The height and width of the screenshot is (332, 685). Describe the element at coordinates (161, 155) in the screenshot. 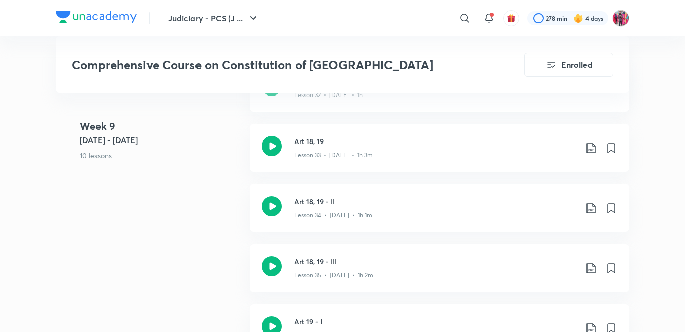

I see `p: 10 lessons` at that location.